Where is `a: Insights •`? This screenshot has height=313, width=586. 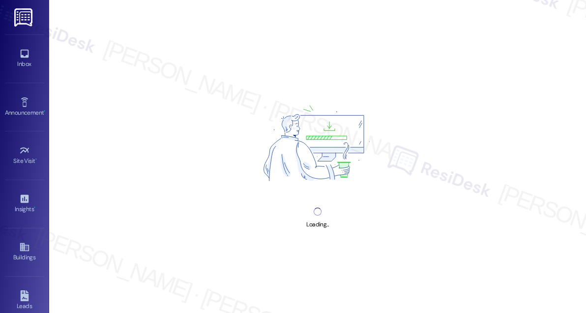
a: Insights • is located at coordinates (25, 204).